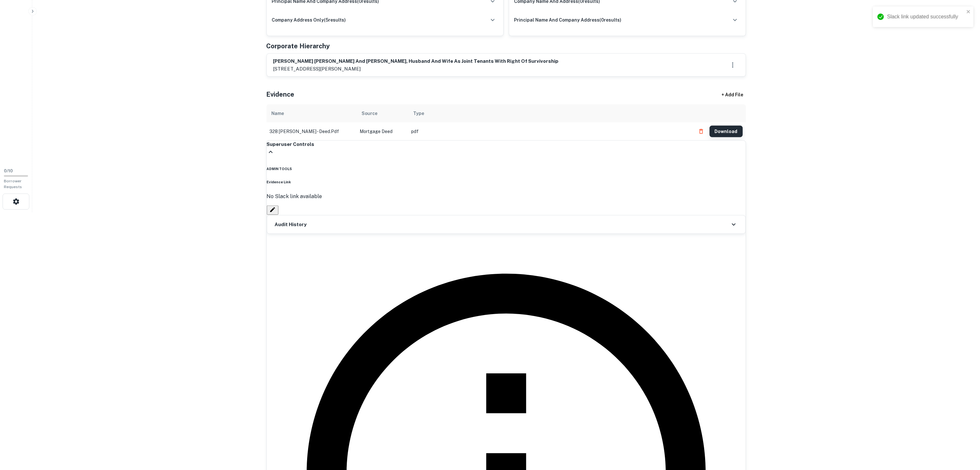  What do you see at coordinates (964, 434) in the screenshot?
I see `div: Chat Widget` at bounding box center [964, 434].